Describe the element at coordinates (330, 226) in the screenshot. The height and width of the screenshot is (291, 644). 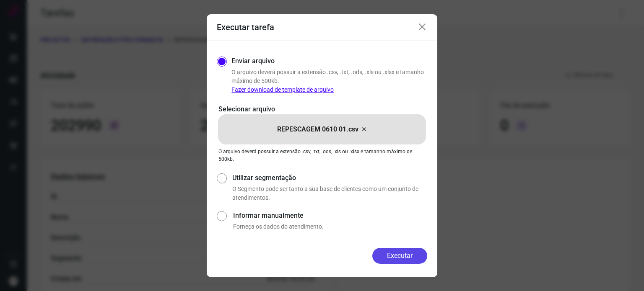
I see `p: Forneça os dados do atendimento.` at that location.